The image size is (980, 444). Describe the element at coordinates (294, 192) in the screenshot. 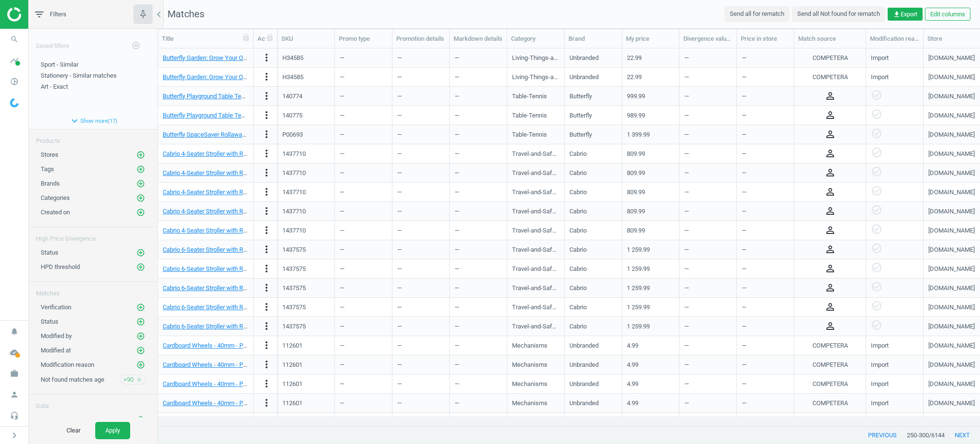

I see `div: 1437710` at that location.